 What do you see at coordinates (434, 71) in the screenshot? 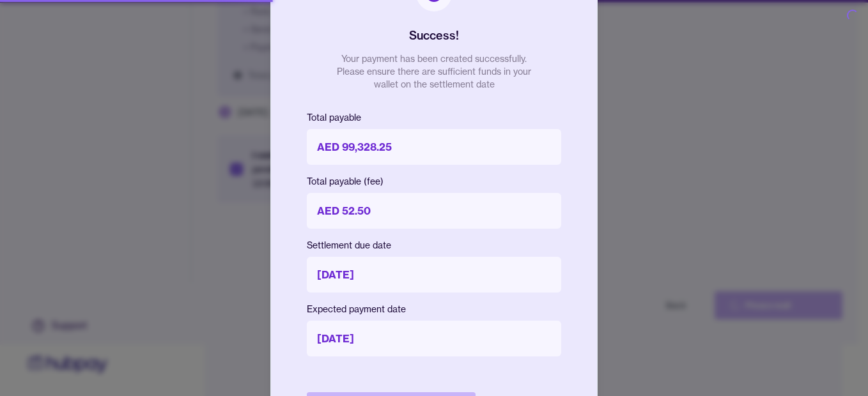
I see `p: Your payment has been created successfully. Please ensure there are sufficient funds in your wall...` at bounding box center [434, 71].